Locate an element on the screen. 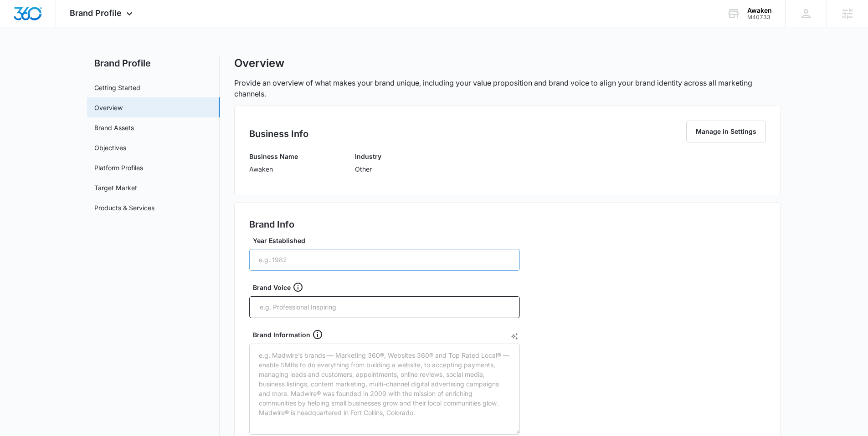 This screenshot has height=436, width=868. p: Awaken is located at coordinates (273, 169).